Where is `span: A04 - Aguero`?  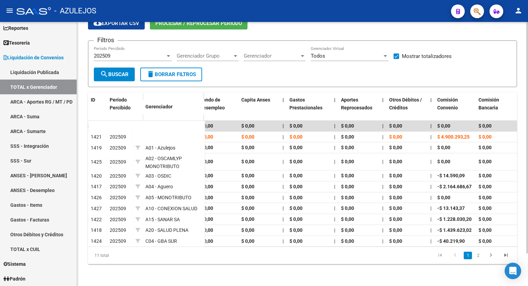
span: A04 - Aguero is located at coordinates (159, 187).